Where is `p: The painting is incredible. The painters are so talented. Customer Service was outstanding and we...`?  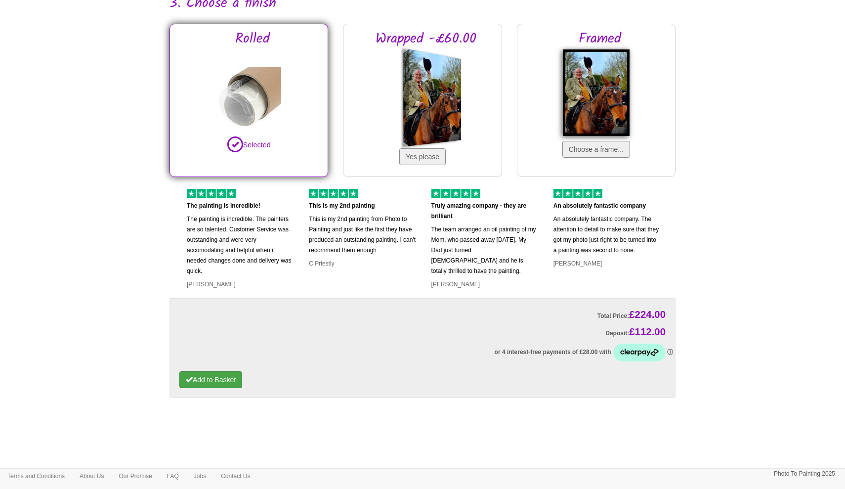 p: The painting is incredible. The painters are so talented. Customer Service was outstanding and we... is located at coordinates (240, 245).